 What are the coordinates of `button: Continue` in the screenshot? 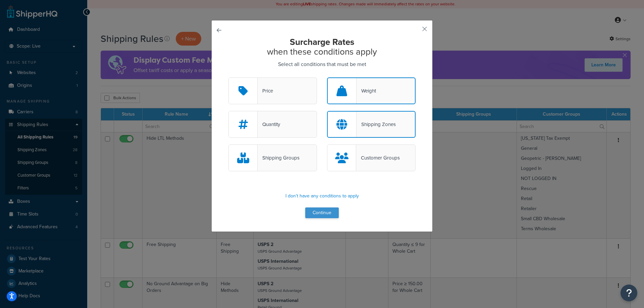 It's located at (322, 213).